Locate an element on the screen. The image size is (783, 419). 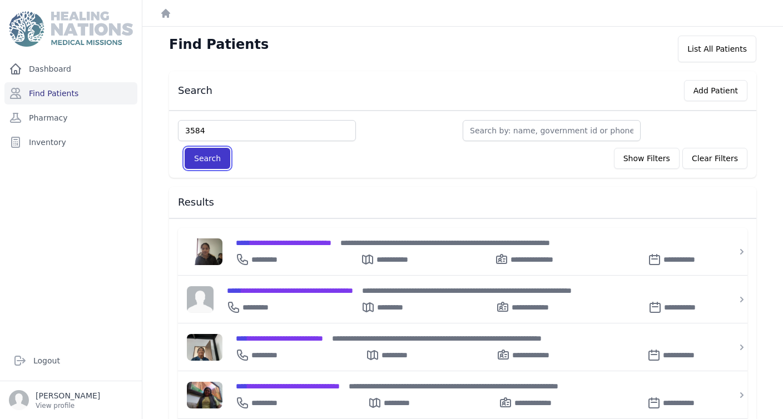
img: B3REad0xz7hSAAAAJXRFWHRkYXRlOmNyZWF0ZQAyMDI1LTA2LTI0VDE0OjQzOjQyKzAwOjAwz0ka0wAAACV0RVh0ZGF0ZTptb... is located at coordinates (205, 347).